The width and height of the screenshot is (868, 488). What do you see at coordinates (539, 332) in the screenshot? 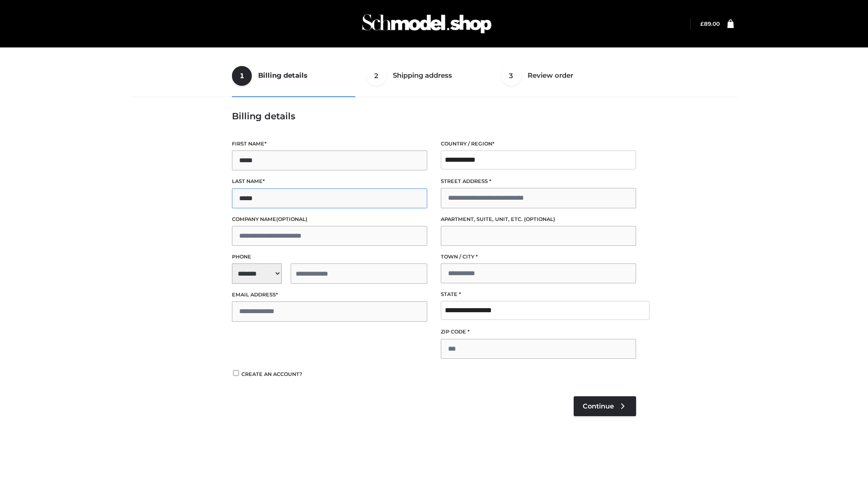
I see `label: ZIP Code` at bounding box center [539, 332].